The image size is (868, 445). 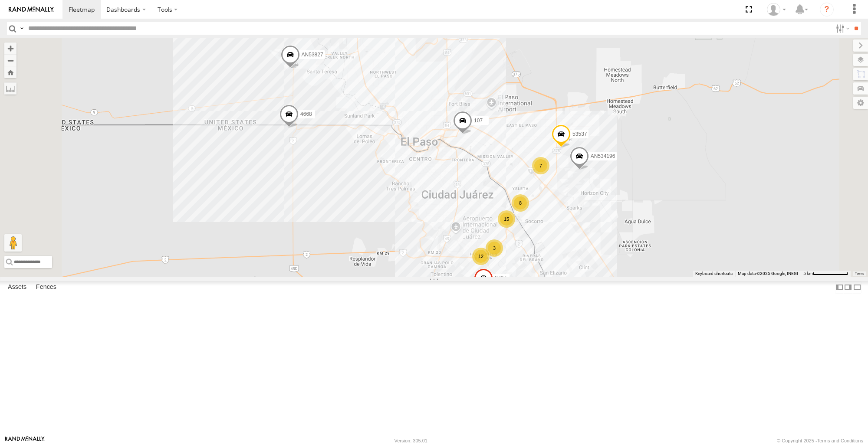 I want to click on a: Terms, so click(x=859, y=273).